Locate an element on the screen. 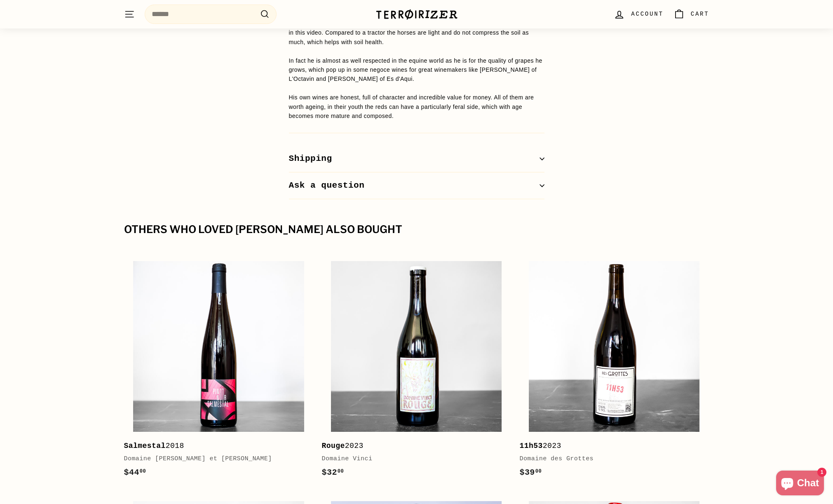  div: Domaine des Grottes is located at coordinates (611, 459).